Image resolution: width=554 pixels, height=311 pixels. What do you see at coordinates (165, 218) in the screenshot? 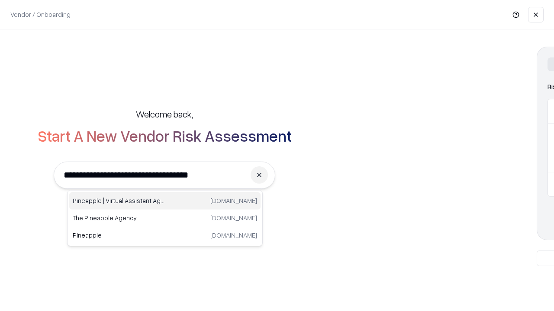
I see `div: Suggestions` at bounding box center [165, 218].